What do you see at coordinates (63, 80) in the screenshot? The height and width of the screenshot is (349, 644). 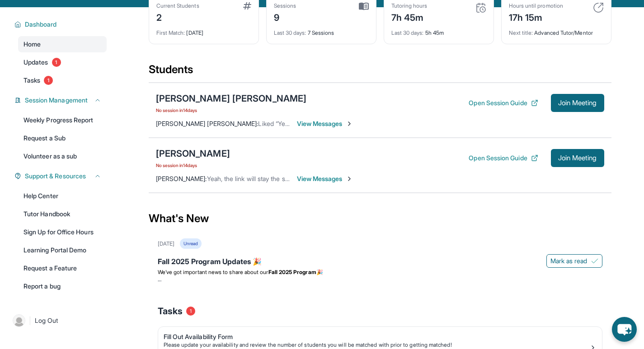 I see `a: Tasks1` at bounding box center [63, 80].